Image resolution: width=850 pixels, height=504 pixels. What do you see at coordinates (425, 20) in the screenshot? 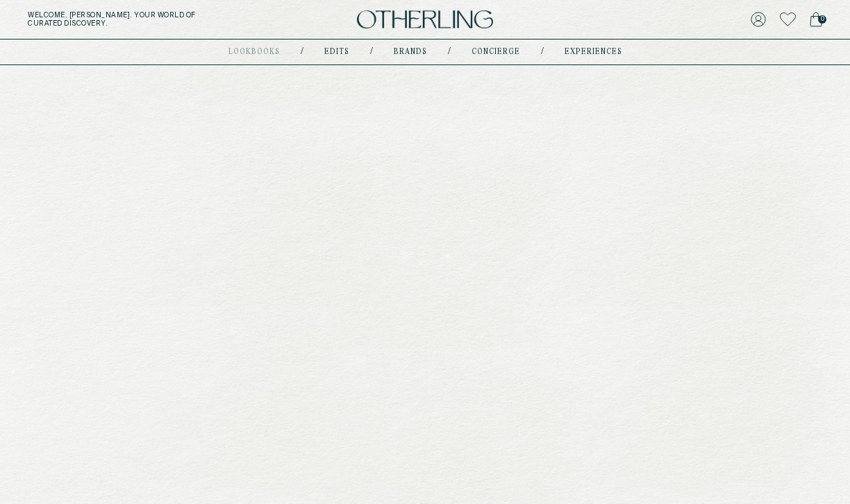
I see `img: logo` at bounding box center [425, 20].